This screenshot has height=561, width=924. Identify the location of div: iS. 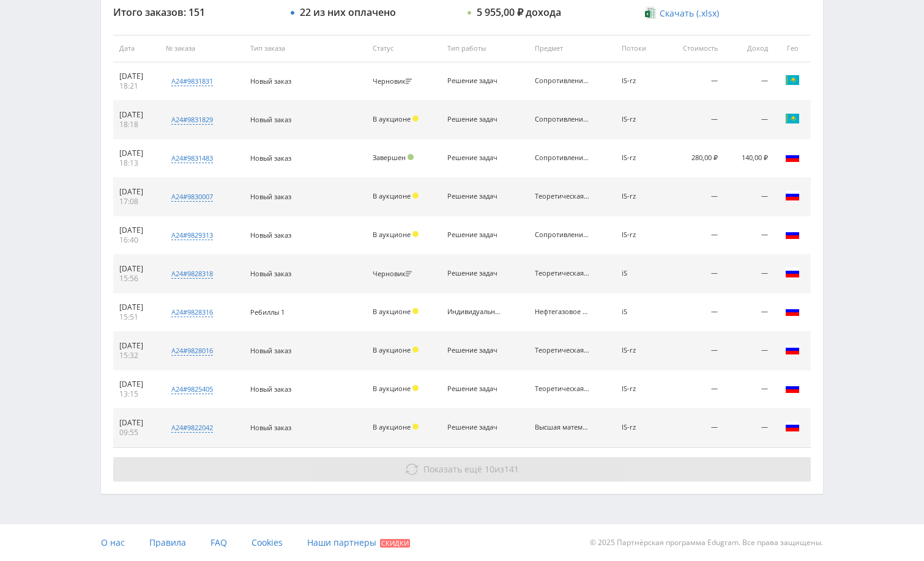
(639, 273).